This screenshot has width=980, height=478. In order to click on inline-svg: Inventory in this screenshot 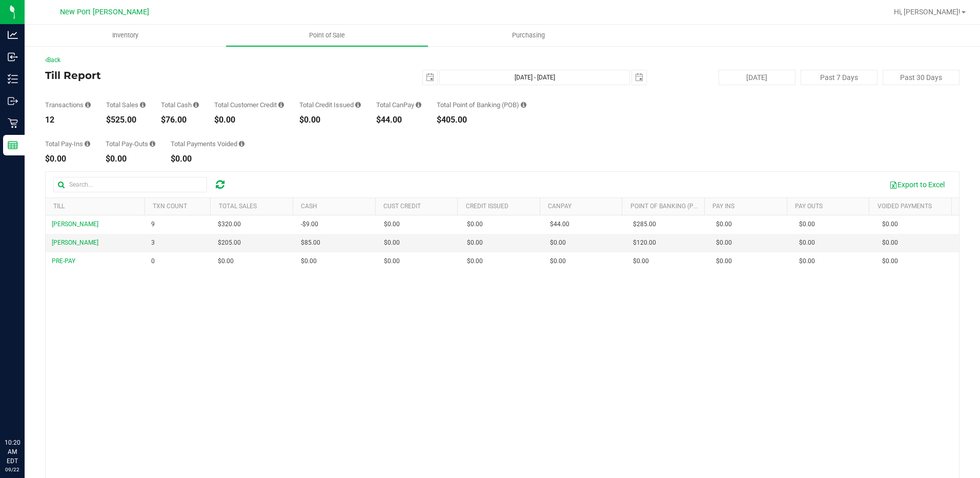, I will do `click(13, 79)`.